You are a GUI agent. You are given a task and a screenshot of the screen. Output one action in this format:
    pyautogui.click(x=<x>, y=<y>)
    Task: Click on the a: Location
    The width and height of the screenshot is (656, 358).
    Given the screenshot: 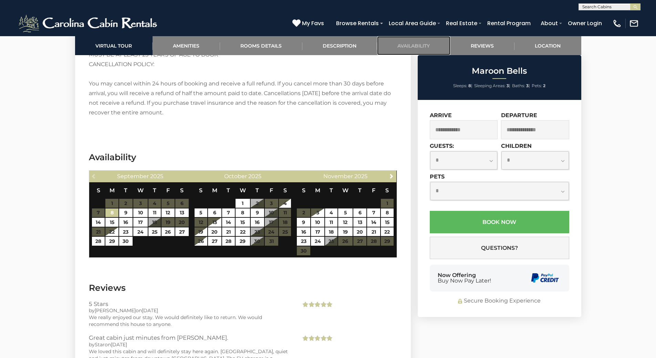 What is the action you would take?
    pyautogui.click(x=548, y=45)
    